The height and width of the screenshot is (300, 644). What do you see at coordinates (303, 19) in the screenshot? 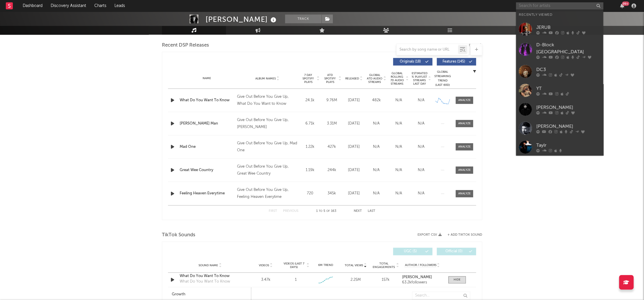
I see `button: Track` at bounding box center [303, 19].